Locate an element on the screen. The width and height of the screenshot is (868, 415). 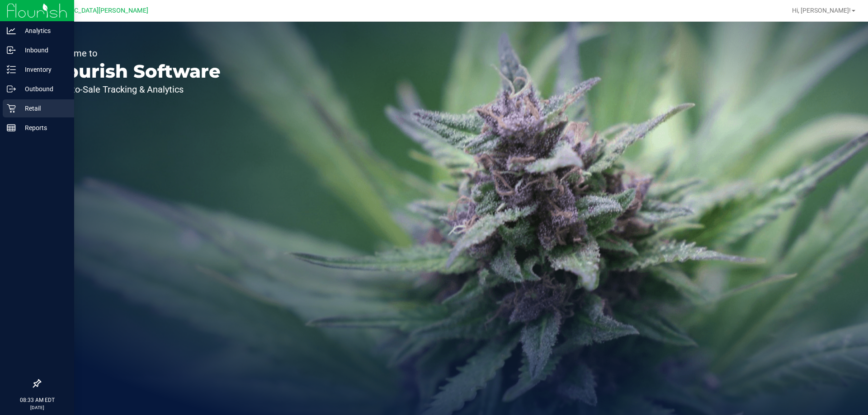
p: Analytics is located at coordinates (43, 31).